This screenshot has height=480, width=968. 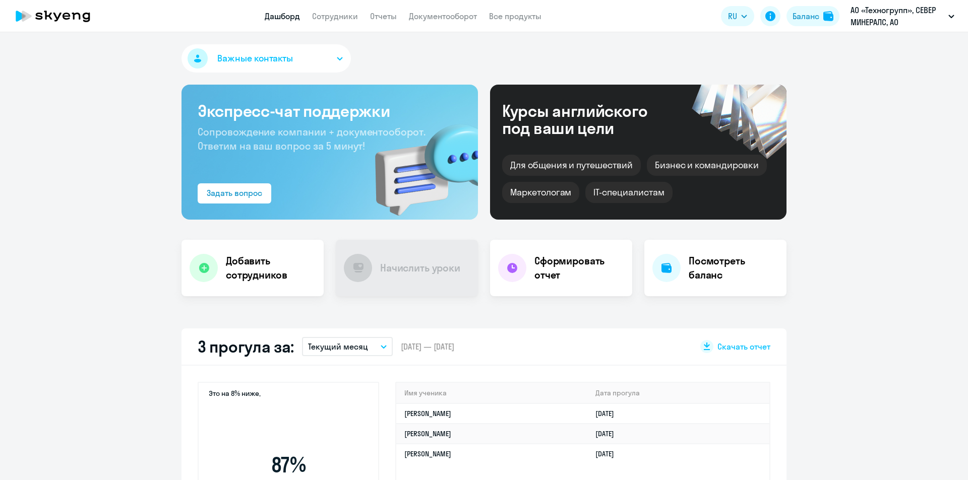 I want to click on span: Сопровождение компании + документооборот. Ответим на ваш вопрос за 5 минут!, so click(x=311, y=139).